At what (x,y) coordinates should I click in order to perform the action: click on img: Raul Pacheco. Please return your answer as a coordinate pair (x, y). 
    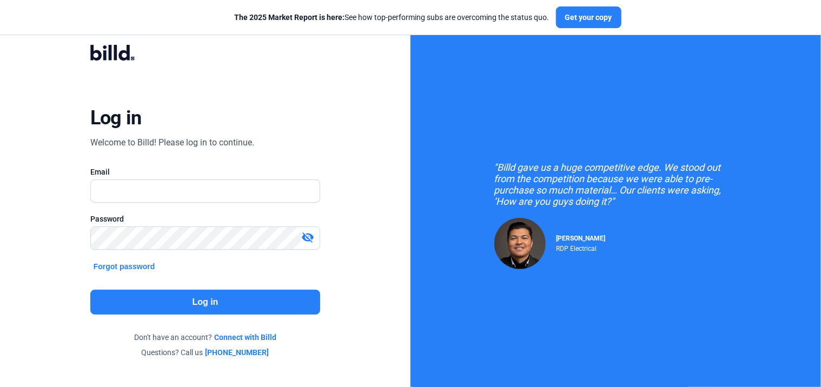
    Looking at the image, I should click on (520, 243).